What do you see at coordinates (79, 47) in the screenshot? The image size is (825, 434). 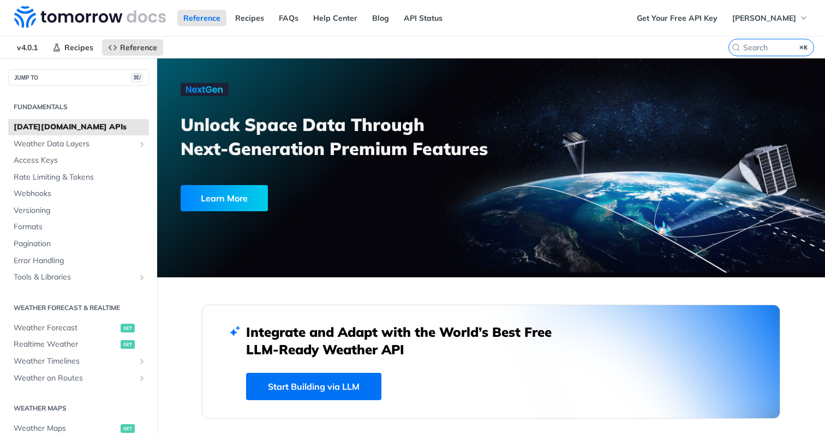 I see `span: Recipes` at bounding box center [79, 47].